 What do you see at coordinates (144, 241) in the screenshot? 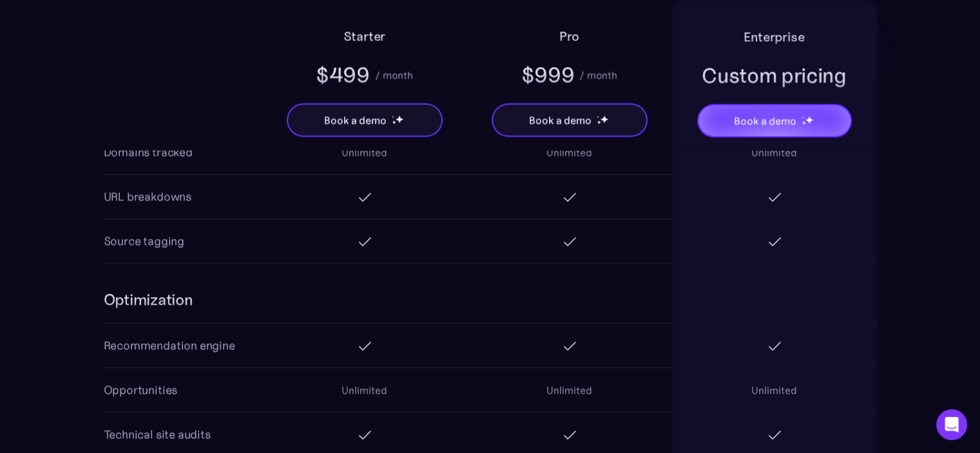
I see `div: Source tagging` at bounding box center [144, 241].